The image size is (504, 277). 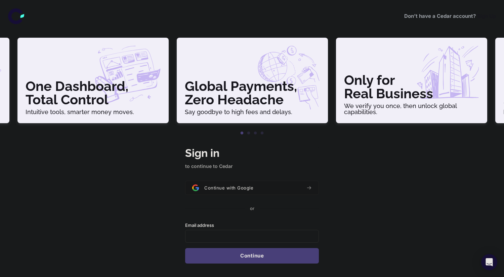 I want to click on h3: Only for Real Business, so click(x=412, y=87).